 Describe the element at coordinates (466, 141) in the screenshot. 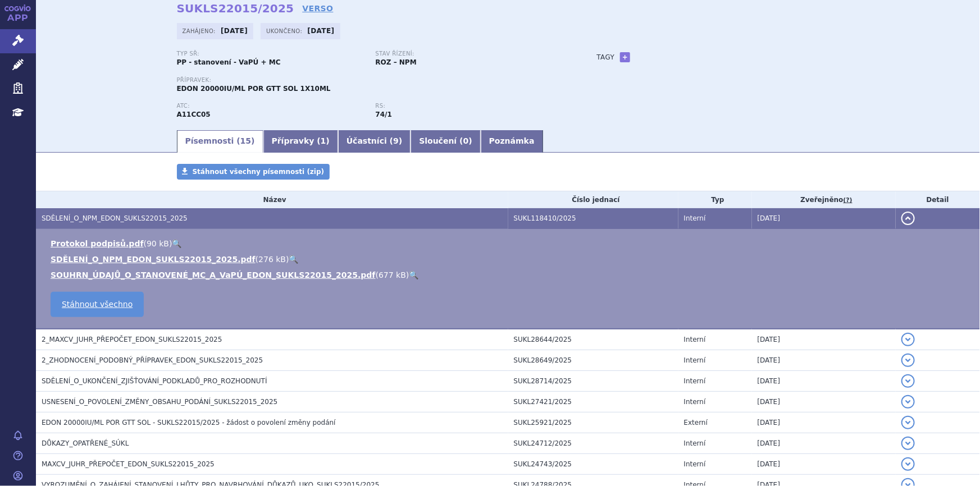

I see `span: 0` at that location.